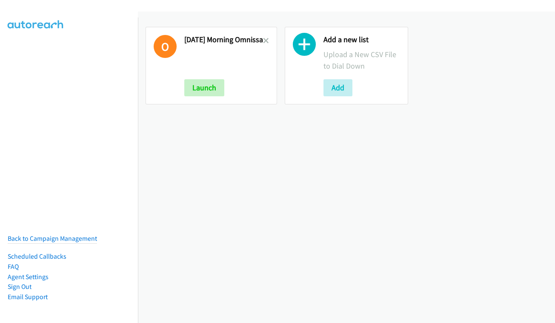  I want to click on a: Agent Settings, so click(28, 276).